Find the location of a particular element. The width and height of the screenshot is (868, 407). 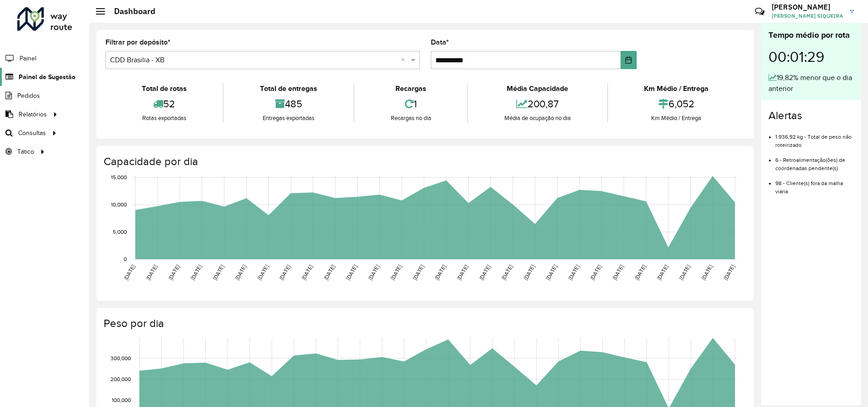

span: Painel is located at coordinates (28, 58).